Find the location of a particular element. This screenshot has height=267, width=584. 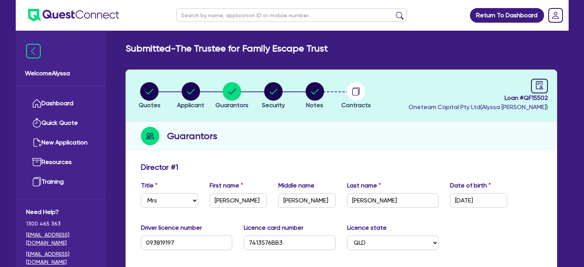

span: audit is located at coordinates (539, 85).